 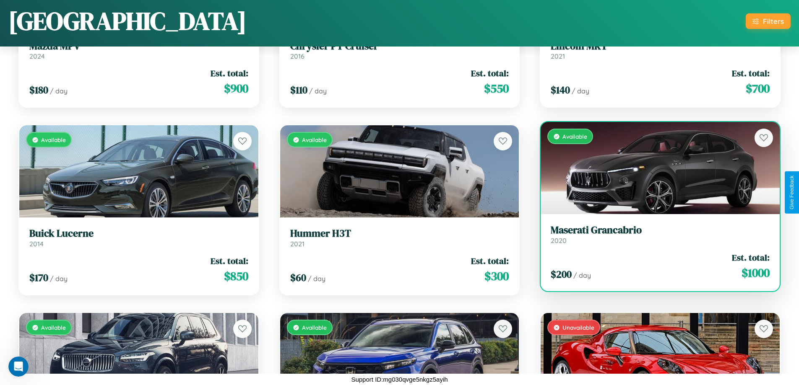 What do you see at coordinates (496, 88) in the screenshot?
I see `span: $ 550` at bounding box center [496, 88].